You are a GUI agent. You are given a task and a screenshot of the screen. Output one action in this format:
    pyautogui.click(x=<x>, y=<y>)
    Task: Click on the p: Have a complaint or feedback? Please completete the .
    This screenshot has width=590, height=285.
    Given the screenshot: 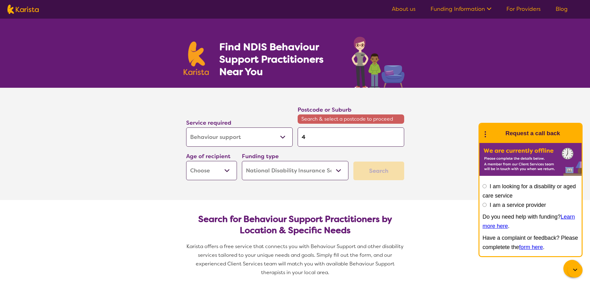 What is the action you would take?
    pyautogui.click(x=530, y=242)
    